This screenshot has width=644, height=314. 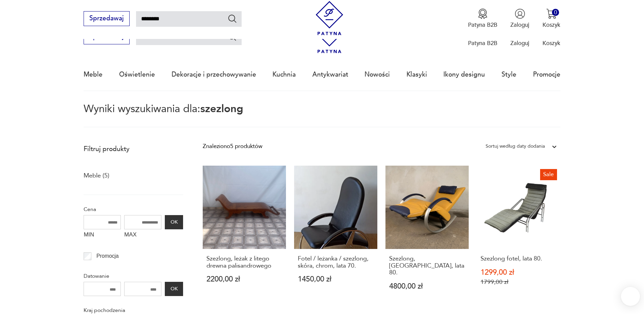 What do you see at coordinates (547, 75) in the screenshot?
I see `a: Promocje` at bounding box center [547, 75].